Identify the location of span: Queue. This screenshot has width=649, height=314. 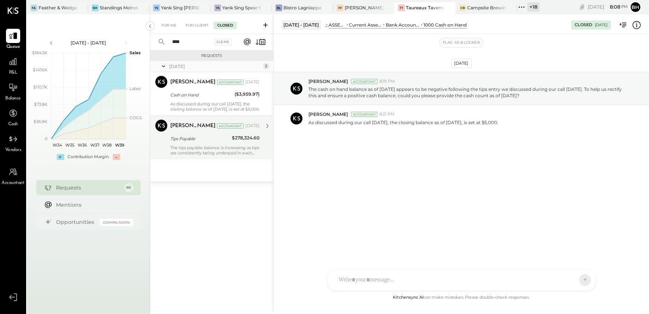
(13, 47).